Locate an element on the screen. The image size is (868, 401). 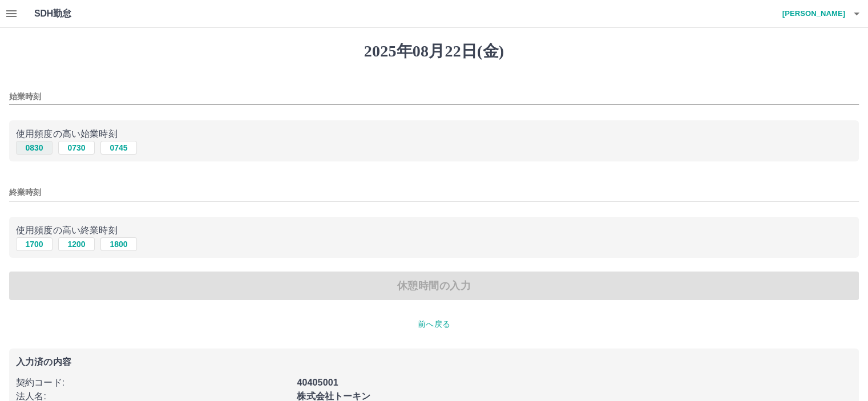
button: 1800 is located at coordinates (119, 244).